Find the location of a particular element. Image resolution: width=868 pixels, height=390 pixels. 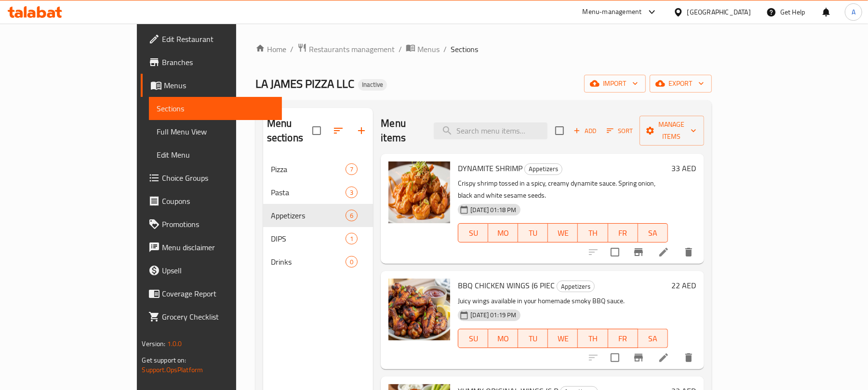

div: DIPS is located at coordinates (308, 239).